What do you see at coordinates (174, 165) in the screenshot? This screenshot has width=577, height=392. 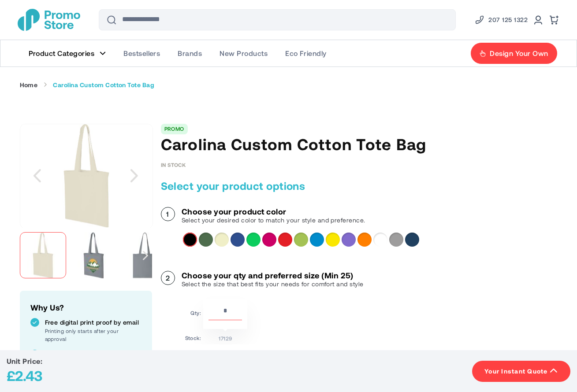 I see `div: Availability` at bounding box center [174, 165].